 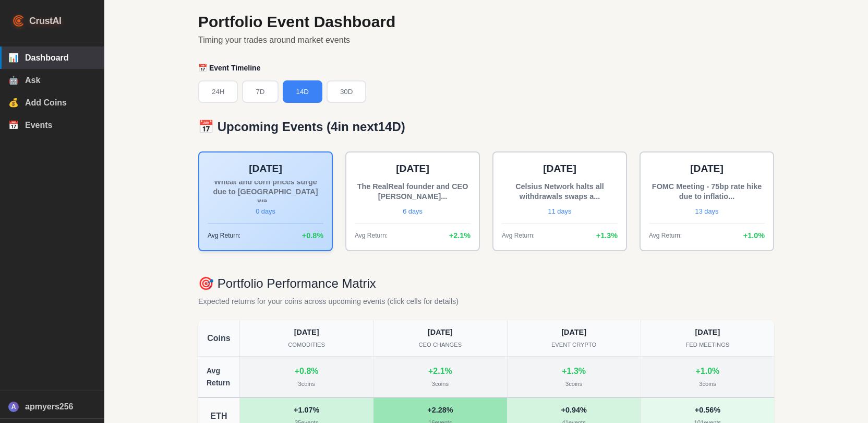 What do you see at coordinates (413, 211) in the screenshot?
I see `div: 6 days` at bounding box center [413, 211].